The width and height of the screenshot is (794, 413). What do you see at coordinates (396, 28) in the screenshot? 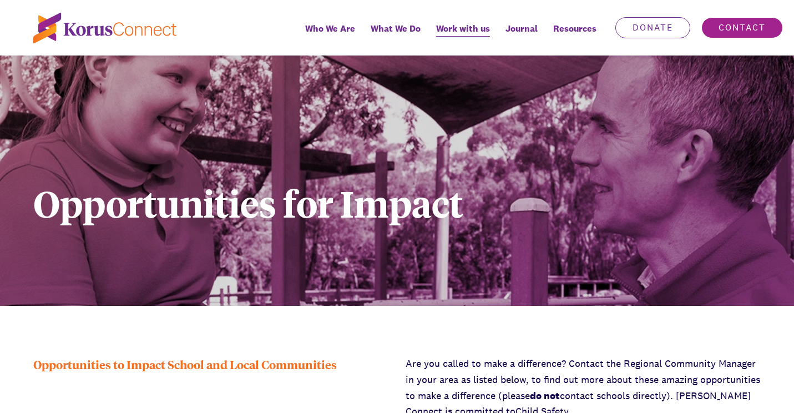
I see `span: What We Do` at bounding box center [396, 28].